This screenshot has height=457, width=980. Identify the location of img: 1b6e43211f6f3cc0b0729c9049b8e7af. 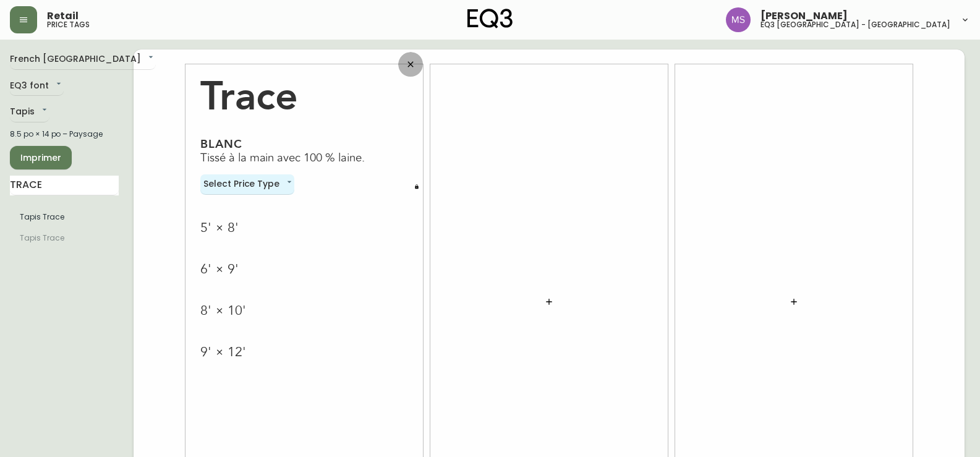
(738, 20).